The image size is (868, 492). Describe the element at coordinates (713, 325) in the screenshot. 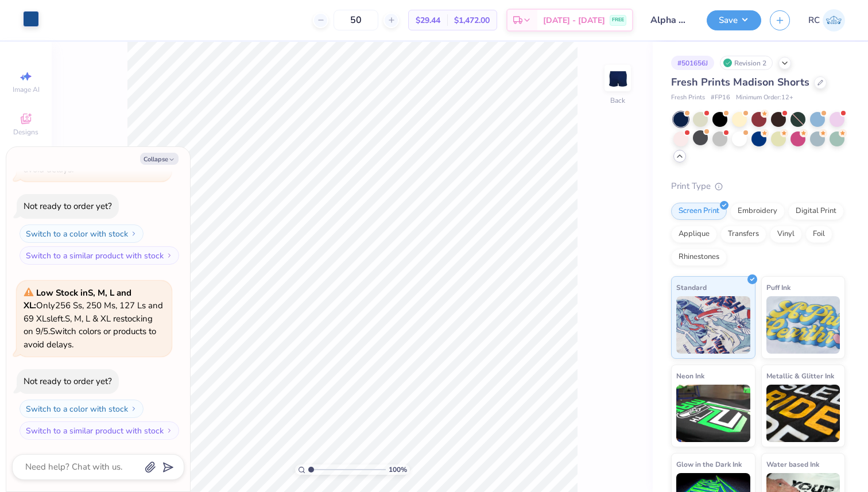

I see `img: Standard` at that location.